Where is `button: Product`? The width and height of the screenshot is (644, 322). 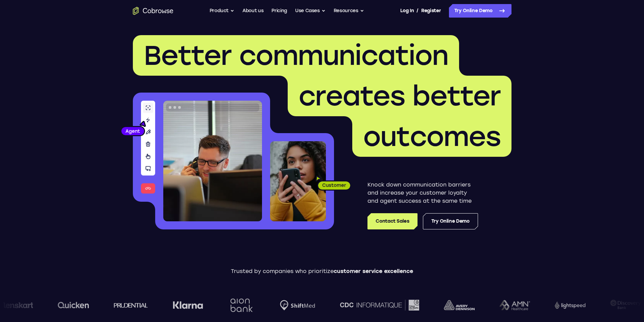 button: Product is located at coordinates (222, 11).